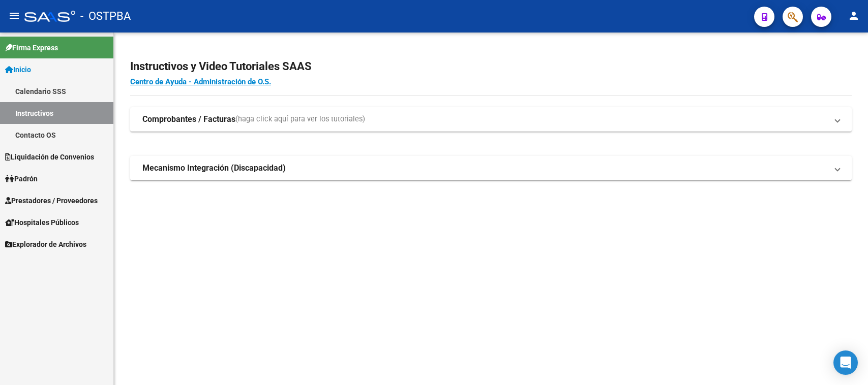  Describe the element at coordinates (22, 179) in the screenshot. I see `span: Padrón` at that location.